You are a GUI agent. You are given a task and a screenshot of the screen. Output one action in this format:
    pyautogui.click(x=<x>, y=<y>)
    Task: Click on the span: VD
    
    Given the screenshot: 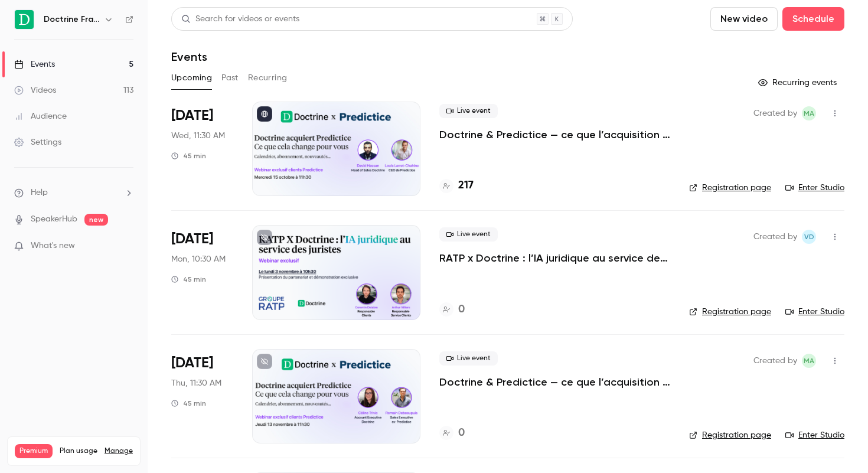 What is the action you would take?
    pyautogui.click(x=809, y=237)
    